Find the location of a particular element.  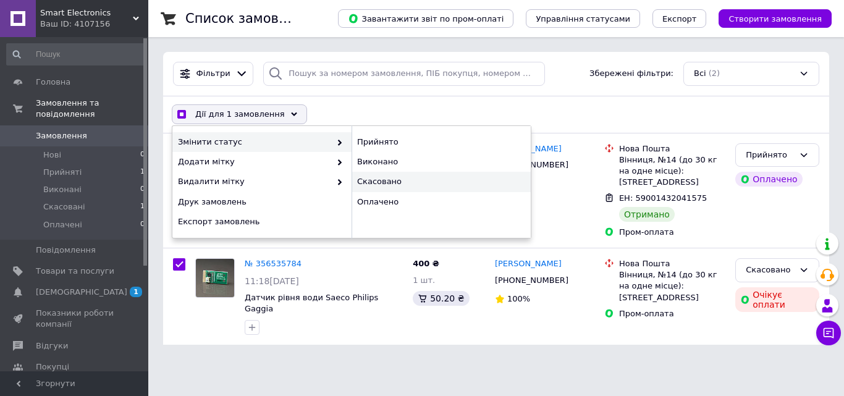

span: Завантажити звіт по пром-оплаті is located at coordinates (426, 19).